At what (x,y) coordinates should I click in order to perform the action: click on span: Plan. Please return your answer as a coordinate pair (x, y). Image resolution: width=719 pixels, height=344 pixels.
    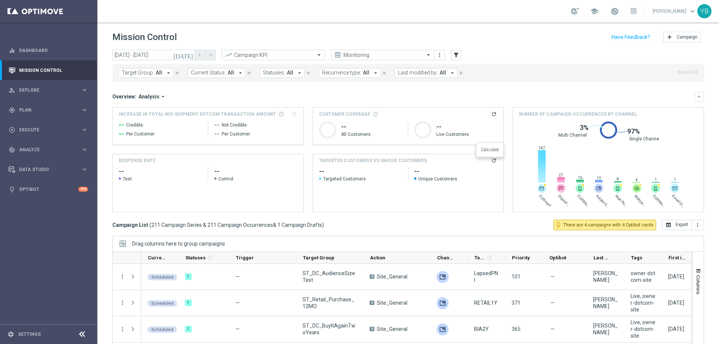
    Looking at the image, I should click on (50, 110).